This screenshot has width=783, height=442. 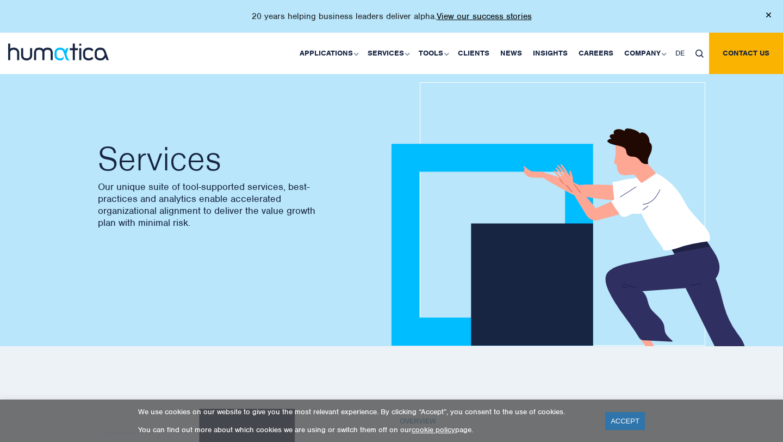 What do you see at coordinates (579, 214) in the screenshot?
I see `img: about_banner1` at bounding box center [579, 214].